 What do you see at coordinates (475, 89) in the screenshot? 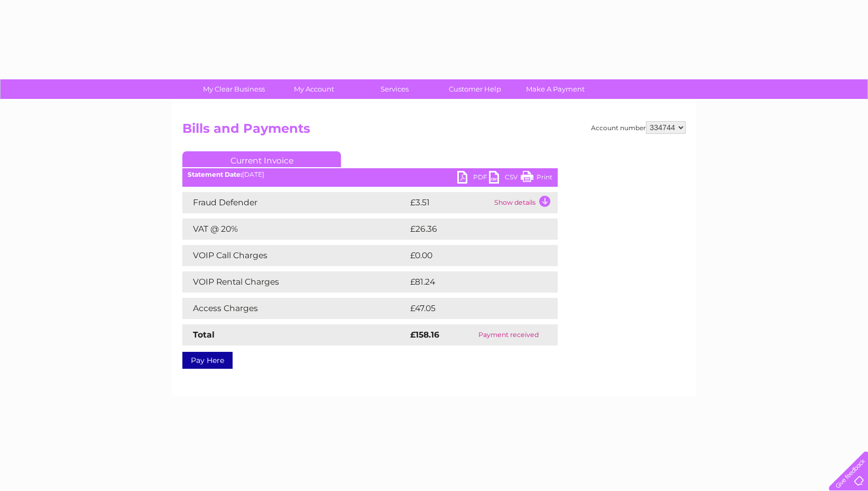
I see `a: Customer Help` at bounding box center [475, 89].